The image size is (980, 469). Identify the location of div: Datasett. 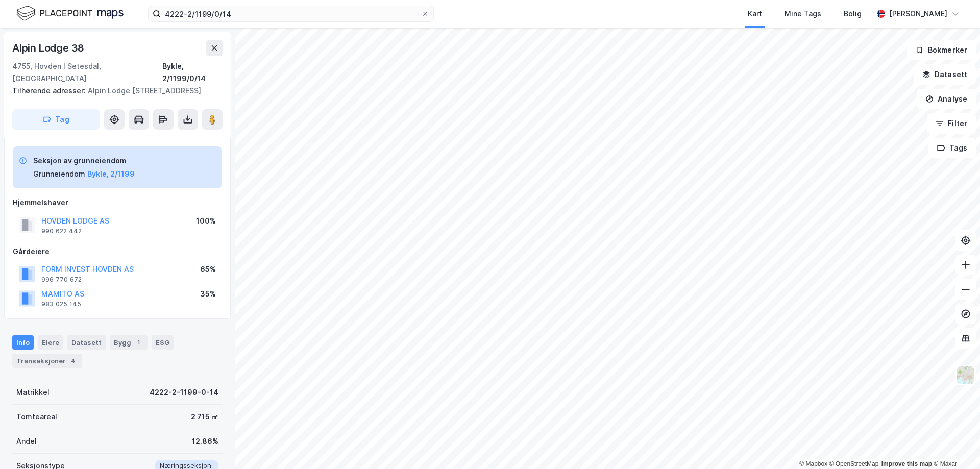
(86, 342).